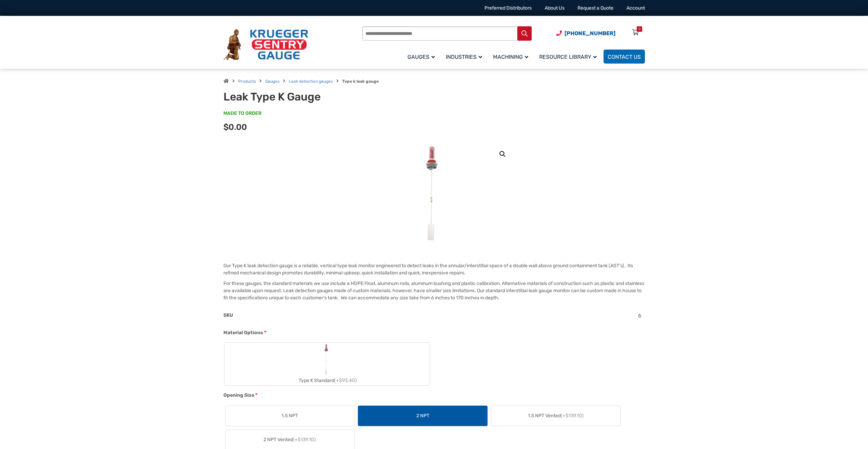  What do you see at coordinates (242, 113) in the screenshot?
I see `span: MADE TO ORDER` at bounding box center [242, 113].